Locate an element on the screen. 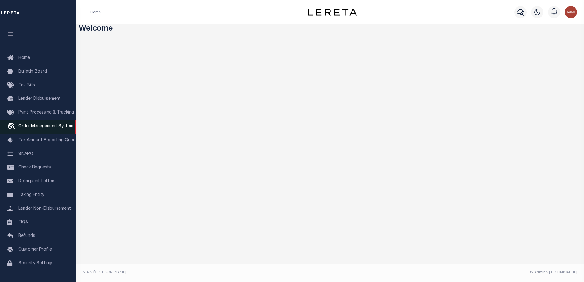 The width and height of the screenshot is (584, 282). span: TIQA is located at coordinates (23, 222).